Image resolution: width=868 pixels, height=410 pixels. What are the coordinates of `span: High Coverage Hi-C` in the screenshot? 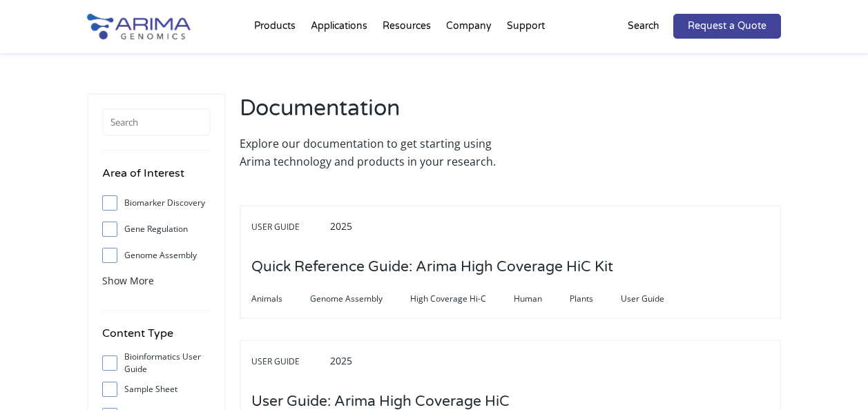 It's located at (462, 299).